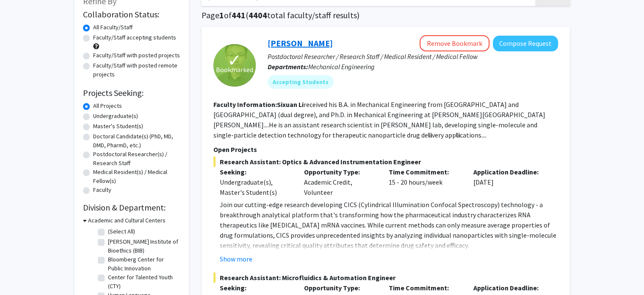 The width and height of the screenshot is (644, 295). What do you see at coordinates (113, 27) in the screenshot?
I see `label: All Faculty/Staff` at bounding box center [113, 27].